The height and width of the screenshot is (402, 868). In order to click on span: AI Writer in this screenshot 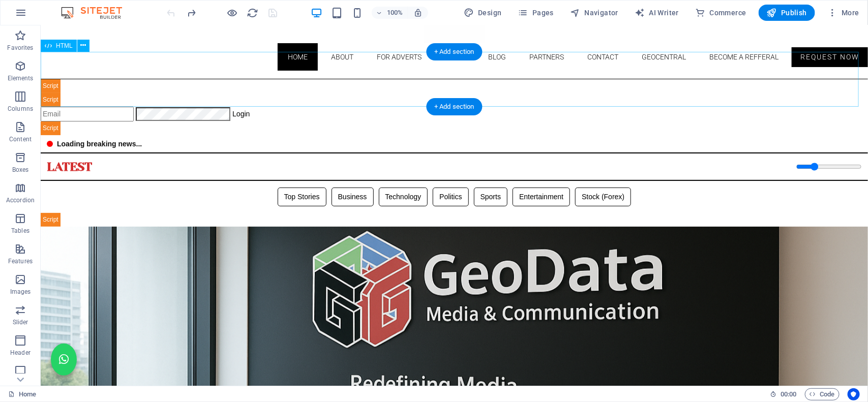, I will do `click(656, 13)`.